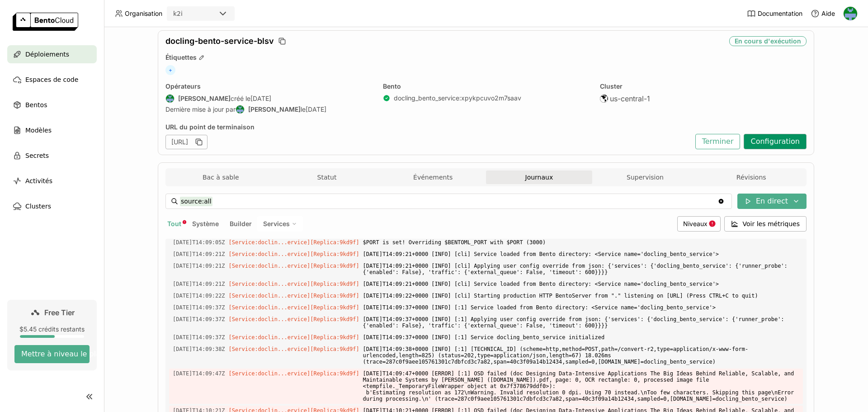 The width and height of the screenshot is (868, 412). I want to click on span: Voir les métriques, so click(771, 224).